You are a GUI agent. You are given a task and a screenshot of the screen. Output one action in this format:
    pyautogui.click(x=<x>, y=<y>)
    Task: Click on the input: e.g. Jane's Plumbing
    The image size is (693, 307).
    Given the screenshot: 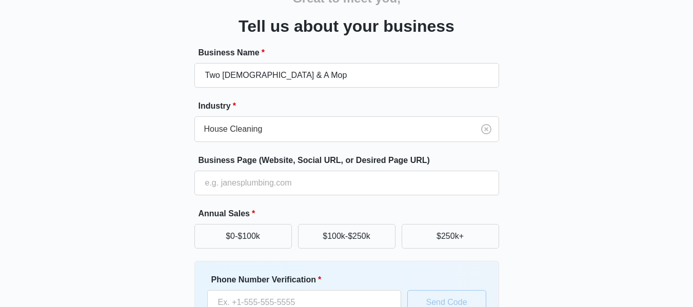 What is the action you would take?
    pyautogui.click(x=347, y=75)
    